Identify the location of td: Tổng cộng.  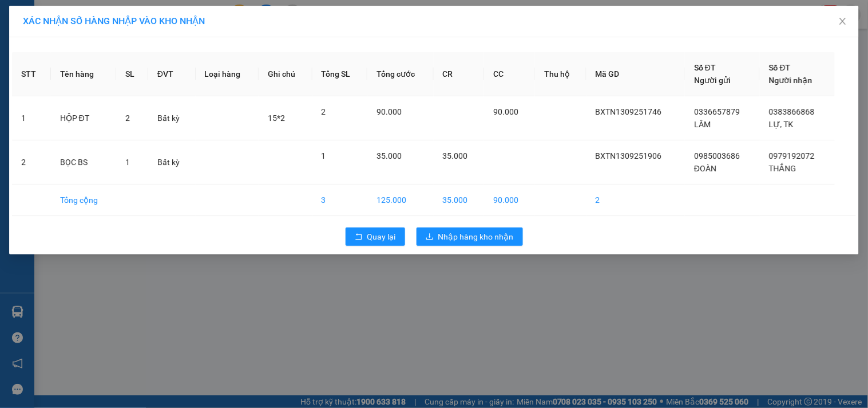
(84, 200).